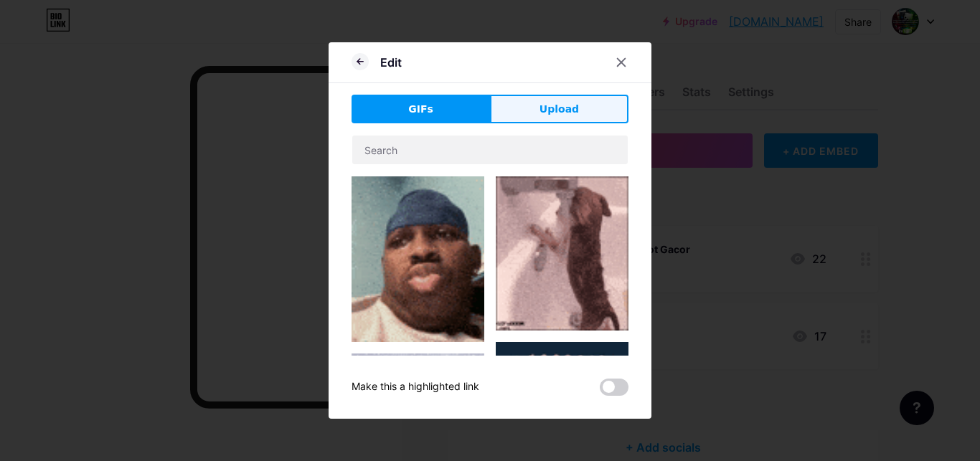 The image size is (980, 461). Describe the element at coordinates (559, 109) in the screenshot. I see `span: Upload` at that location.